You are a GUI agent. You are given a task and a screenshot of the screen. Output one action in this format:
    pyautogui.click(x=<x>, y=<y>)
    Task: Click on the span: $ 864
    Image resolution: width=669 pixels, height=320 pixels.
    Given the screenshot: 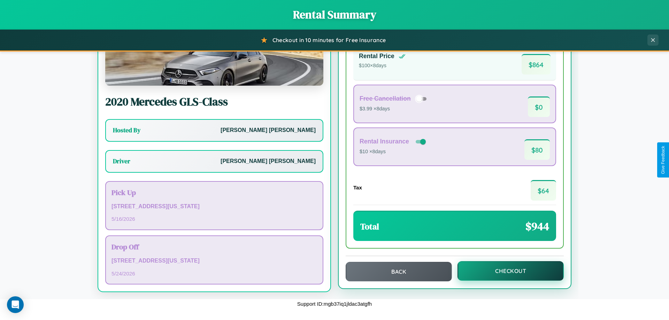 What is the action you would take?
    pyautogui.click(x=536, y=64)
    